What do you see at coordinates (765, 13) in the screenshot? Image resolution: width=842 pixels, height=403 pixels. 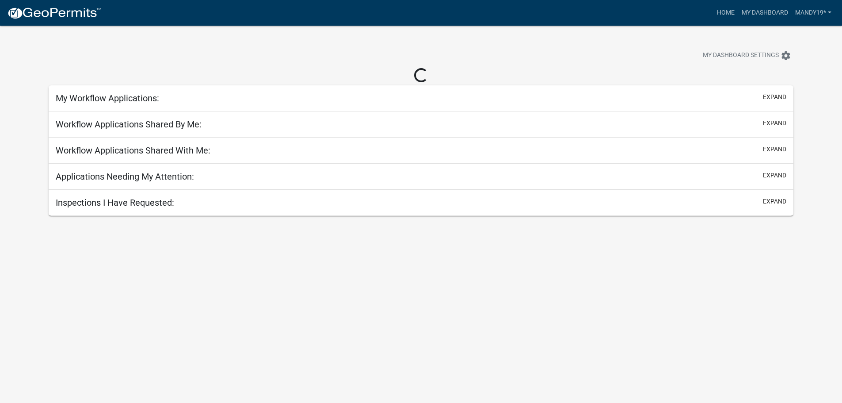 I see `a: My Dashboard` at bounding box center [765, 13].